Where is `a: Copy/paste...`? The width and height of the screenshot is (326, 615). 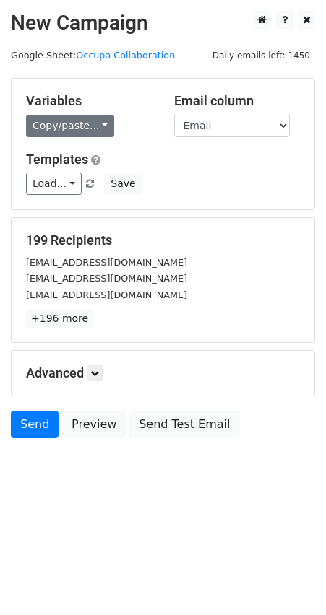 a: Copy/paste... is located at coordinates (70, 126).